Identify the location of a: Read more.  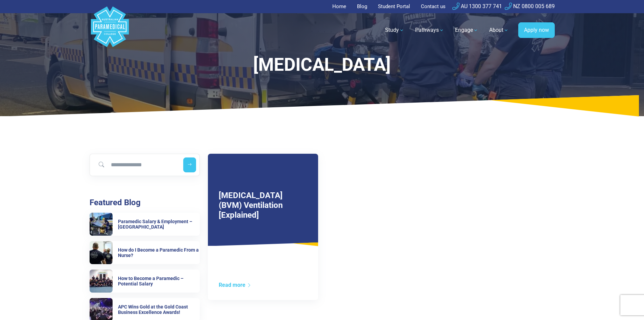
(235, 285).